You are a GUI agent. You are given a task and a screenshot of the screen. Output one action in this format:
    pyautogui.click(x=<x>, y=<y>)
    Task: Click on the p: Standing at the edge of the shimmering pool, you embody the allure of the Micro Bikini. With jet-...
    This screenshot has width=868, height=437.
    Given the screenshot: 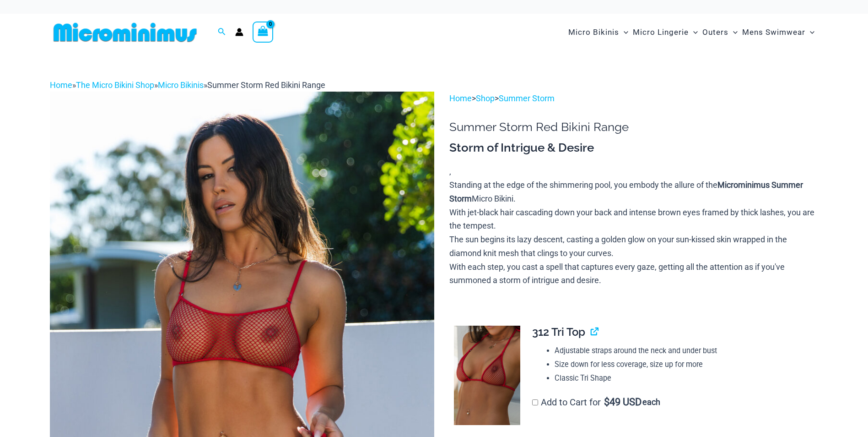 What is the action you would take?
    pyautogui.click(x=634, y=233)
    